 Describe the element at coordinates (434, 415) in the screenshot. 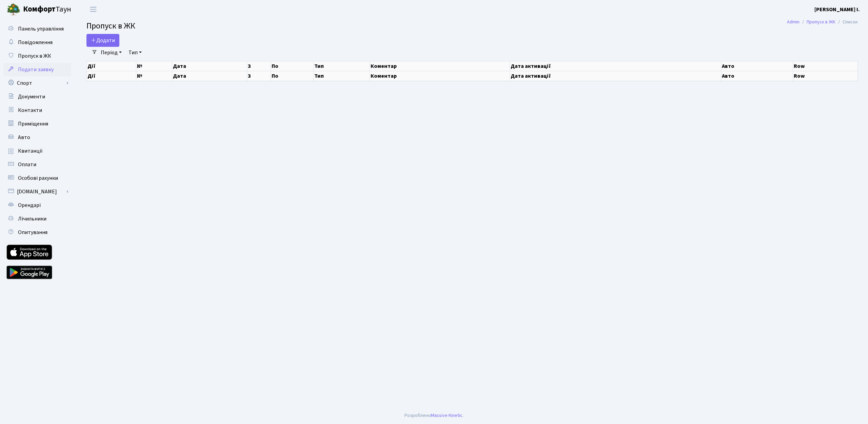

I see `div: Розроблено .` at that location.